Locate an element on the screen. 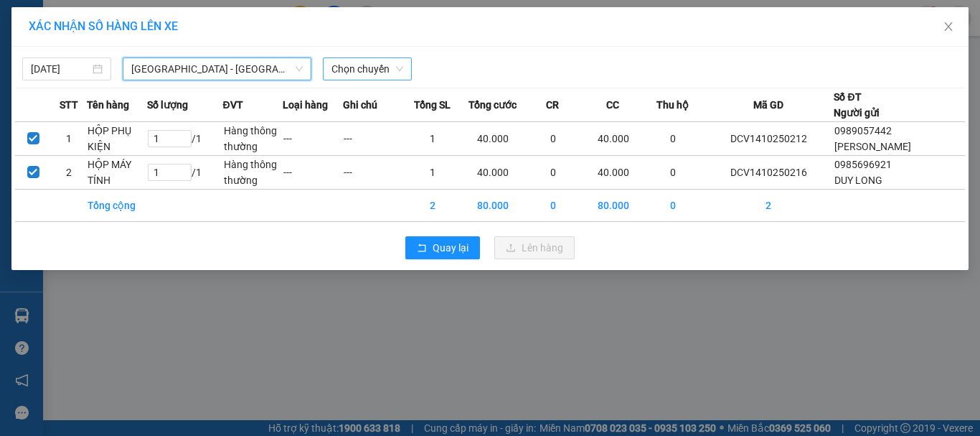 The height and width of the screenshot is (436, 980). strong: CÔNG TY TNHH VĨNH QUANG is located at coordinates (198, 32).